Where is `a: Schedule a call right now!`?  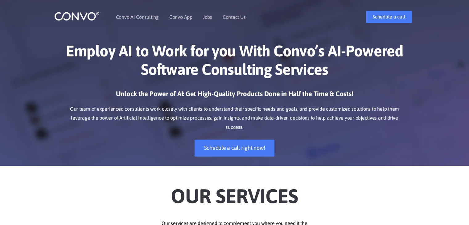 a: Schedule a call right now! is located at coordinates (235, 148).